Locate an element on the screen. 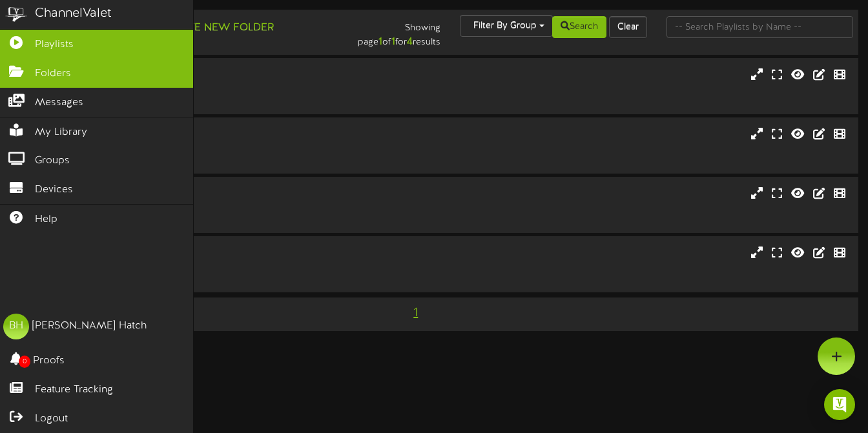  div: # 11667 is located at coordinates (212, 158).